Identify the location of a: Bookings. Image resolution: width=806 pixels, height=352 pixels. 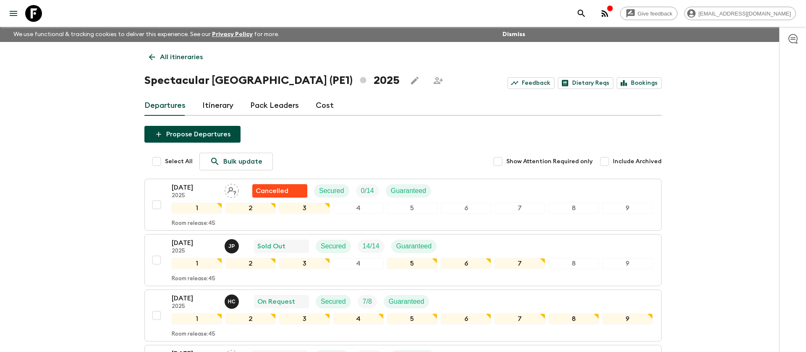
(639, 83).